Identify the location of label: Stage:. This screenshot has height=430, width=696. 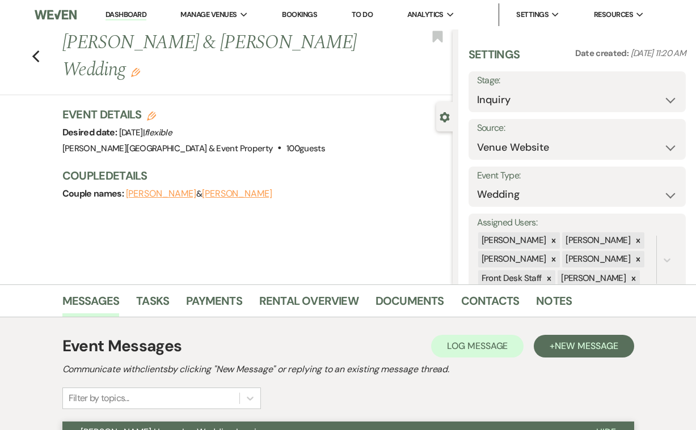
(577, 80).